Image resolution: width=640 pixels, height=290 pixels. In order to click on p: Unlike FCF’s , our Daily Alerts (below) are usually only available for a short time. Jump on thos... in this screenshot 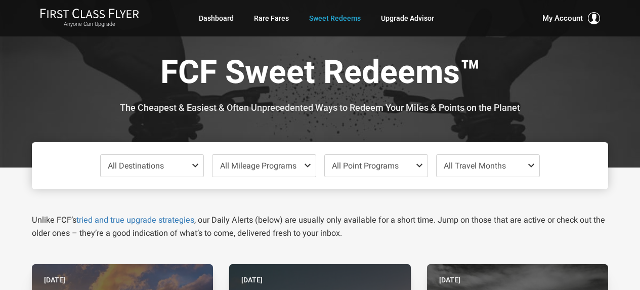, I will do `click(320, 227)`.